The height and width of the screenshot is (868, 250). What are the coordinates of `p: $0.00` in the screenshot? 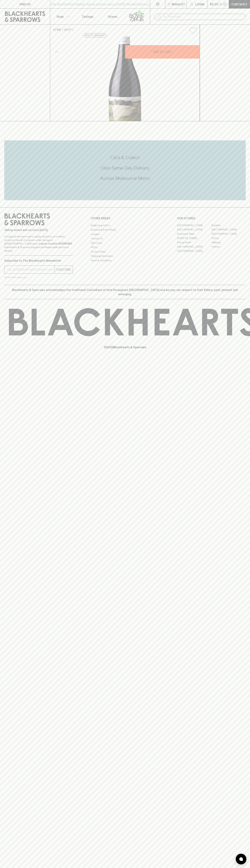 It's located at (214, 4).